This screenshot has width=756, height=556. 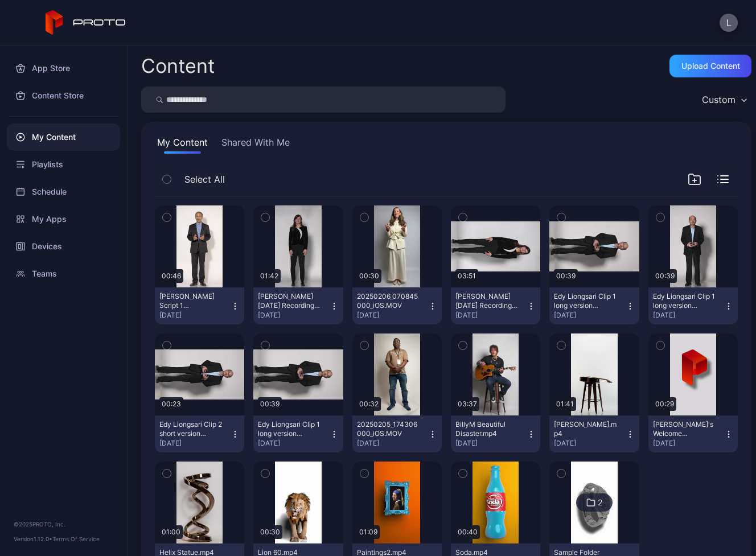 What do you see at coordinates (684, 301) in the screenshot?
I see `div: Edy Liongsari Clip 1 long version horizontal.mp4` at bounding box center [684, 301].